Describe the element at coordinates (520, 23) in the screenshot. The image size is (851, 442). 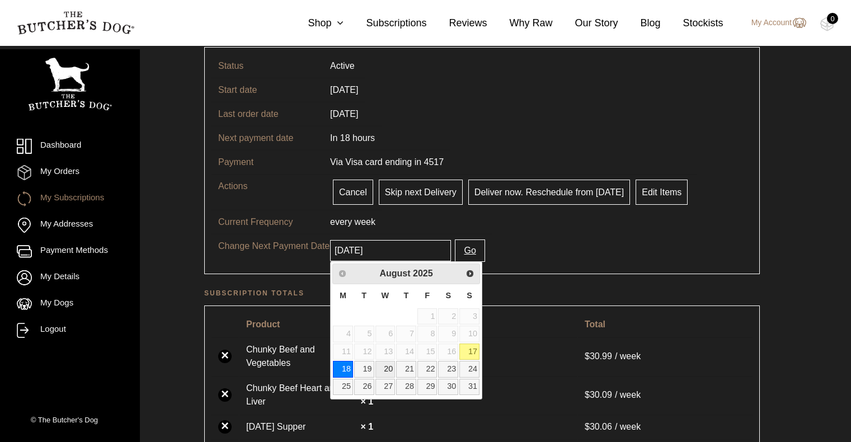
I see `a: Why Raw` at that location.